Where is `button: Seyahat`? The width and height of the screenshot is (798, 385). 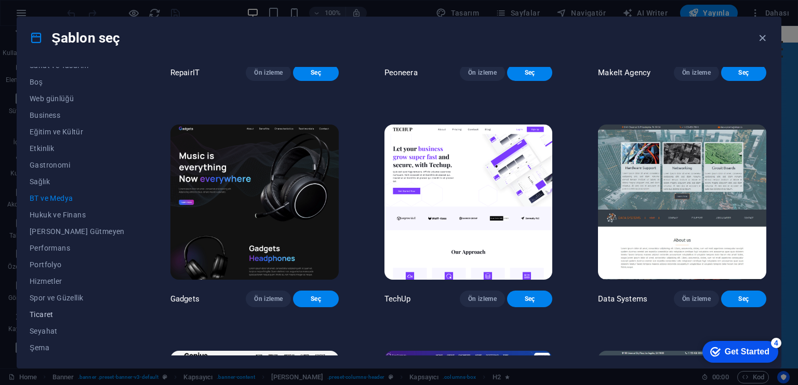 button: Seyahat is located at coordinates (77, 331).